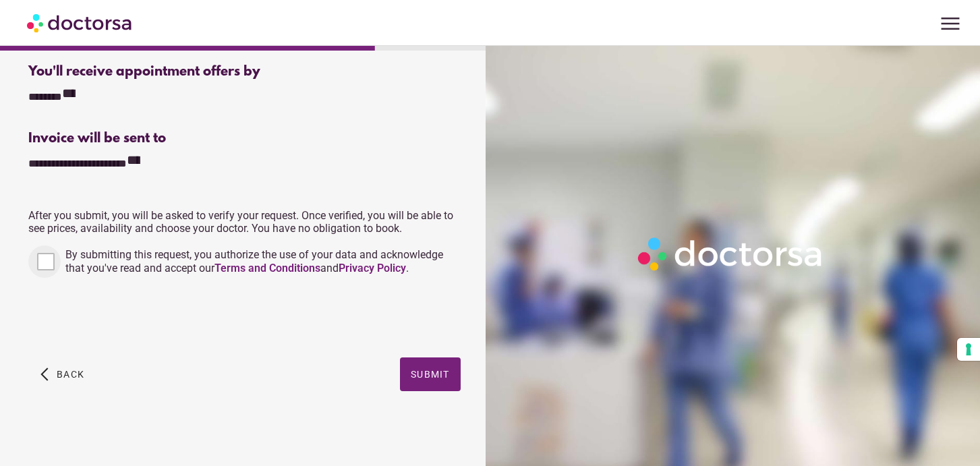 This screenshot has width=980, height=466. What do you see at coordinates (372, 268) in the screenshot?
I see `a: Privacy Policy` at bounding box center [372, 268].